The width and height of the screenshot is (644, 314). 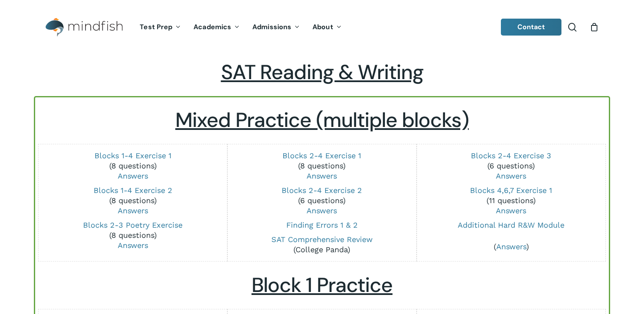 What do you see at coordinates (322, 155) in the screenshot?
I see `a: Blocks 2-4 Exercise 1` at bounding box center [322, 155].